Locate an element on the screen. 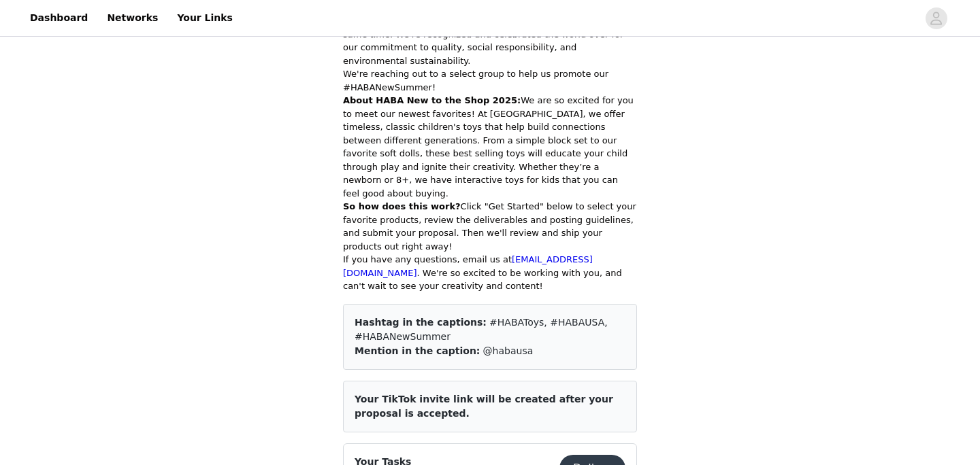 The width and height of the screenshot is (980, 465). span: Your TikTok invite link will be created after your proposal is accepted. is located at coordinates (484, 406).